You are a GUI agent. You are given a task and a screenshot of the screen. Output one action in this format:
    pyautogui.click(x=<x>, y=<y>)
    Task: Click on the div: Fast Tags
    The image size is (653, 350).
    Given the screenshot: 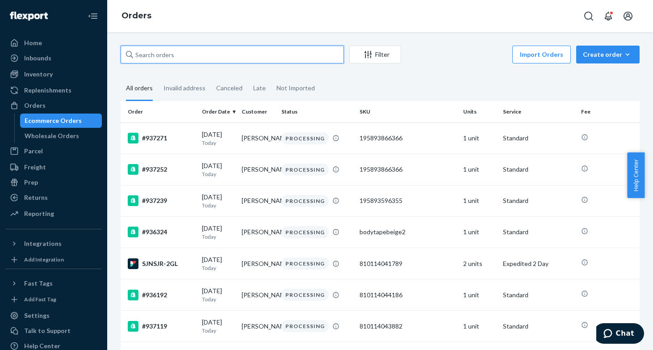 What is the action you would take?
    pyautogui.click(x=38, y=283)
    